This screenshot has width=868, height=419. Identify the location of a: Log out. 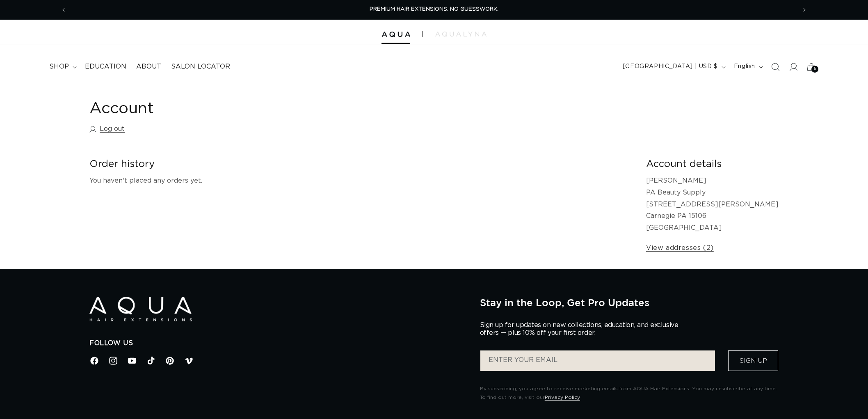
(107, 129).